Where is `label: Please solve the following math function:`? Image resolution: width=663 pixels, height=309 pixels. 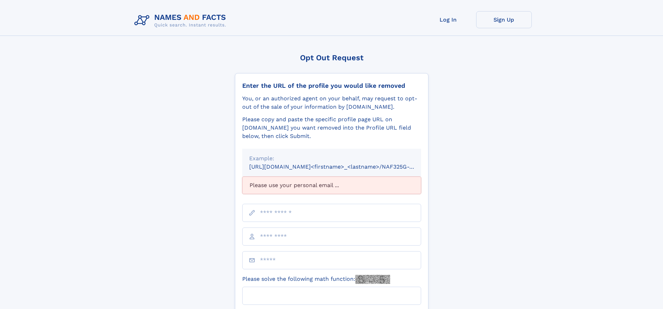 label: Please solve the following math function: is located at coordinates (316, 279).